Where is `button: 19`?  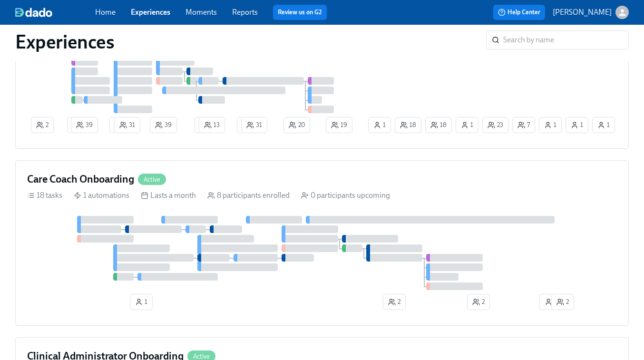 button: 19 is located at coordinates (339, 125).